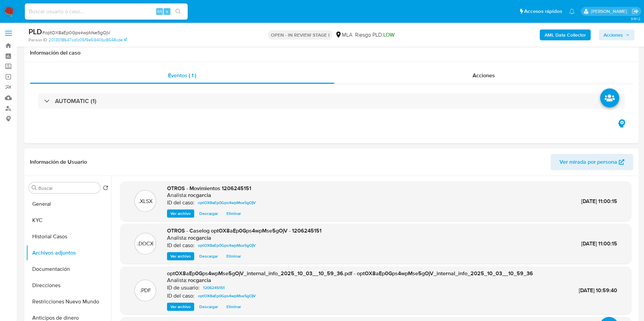 The image size is (644, 321). What do you see at coordinates (178, 11) in the screenshot?
I see `button: search-icon` at bounding box center [178, 11].